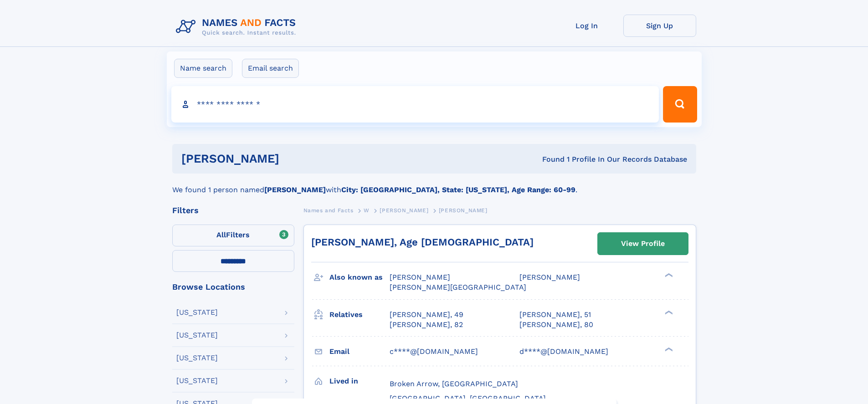 Image resolution: width=868 pixels, height=404 pixels. What do you see at coordinates (221, 234) in the screenshot?
I see `span: All` at bounding box center [221, 234].